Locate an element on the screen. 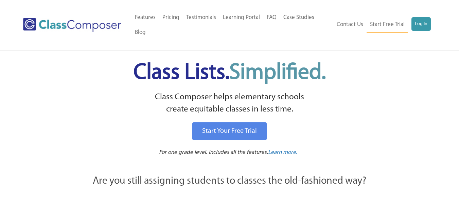 The image size is (459, 203). a: Case Studies is located at coordinates (299, 18).